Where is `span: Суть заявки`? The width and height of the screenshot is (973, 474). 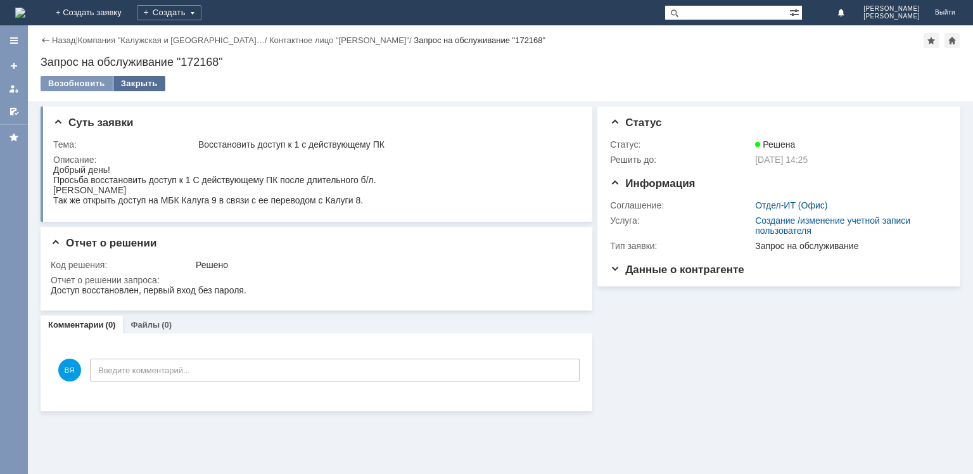 span: Суть заявки is located at coordinates (93, 122).